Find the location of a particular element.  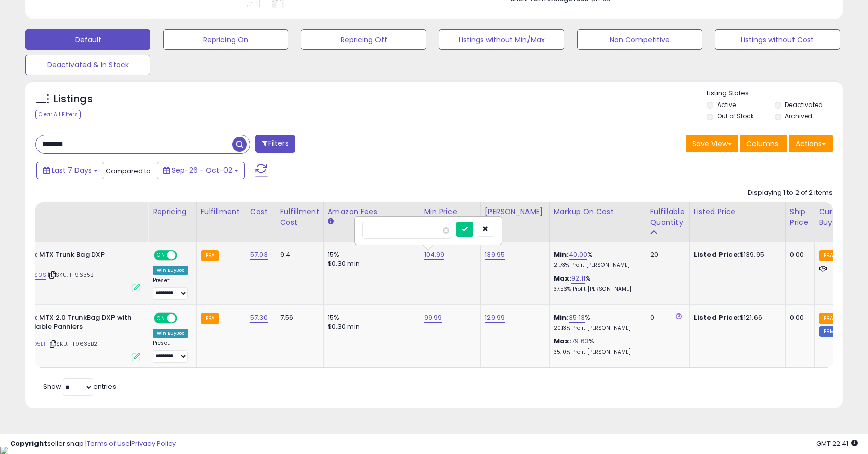

span: Compared to: is located at coordinates (129, 171).